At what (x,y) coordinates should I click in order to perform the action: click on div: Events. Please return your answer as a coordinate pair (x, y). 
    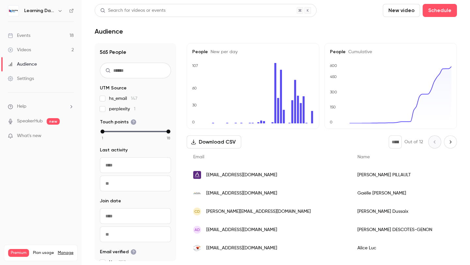
    Looking at the image, I should click on (19, 36).